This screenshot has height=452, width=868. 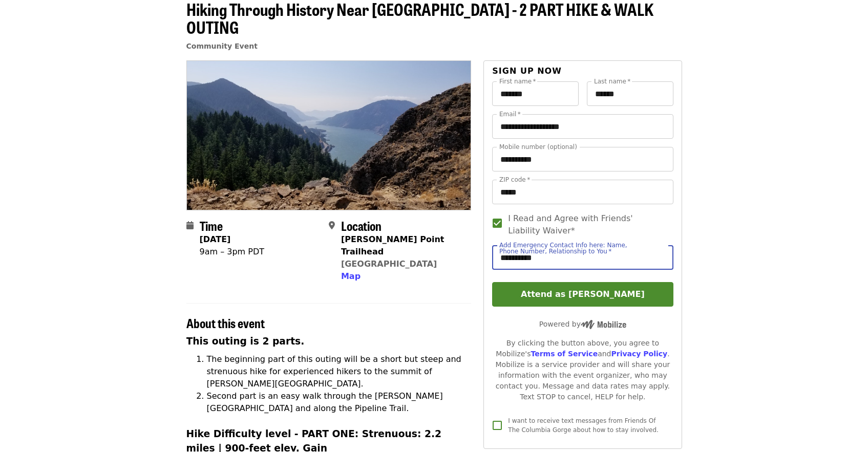 I want to click on input: First name, so click(x=535, y=94).